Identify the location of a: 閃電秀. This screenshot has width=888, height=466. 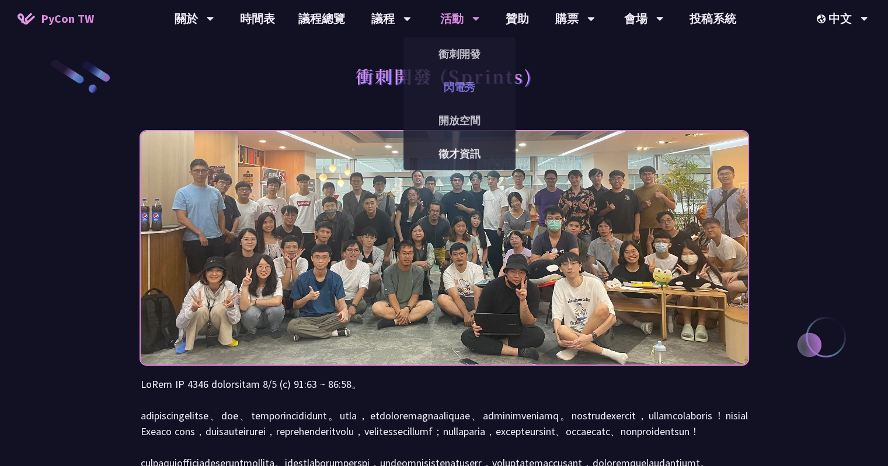
(459, 87).